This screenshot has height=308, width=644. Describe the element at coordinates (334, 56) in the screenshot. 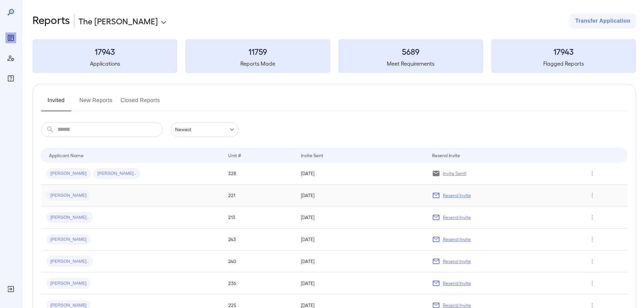

I see `summary: 17943Applications11759Reports Made5689Meet Requirements17943Flagged Reports` at that location.